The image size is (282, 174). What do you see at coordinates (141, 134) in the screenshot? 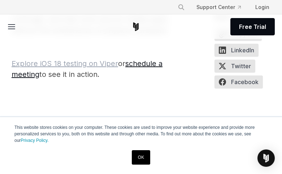
I see `p: This website stores cookies on your computer. These cookies are used to improve your website expe...` at bounding box center [141, 134].